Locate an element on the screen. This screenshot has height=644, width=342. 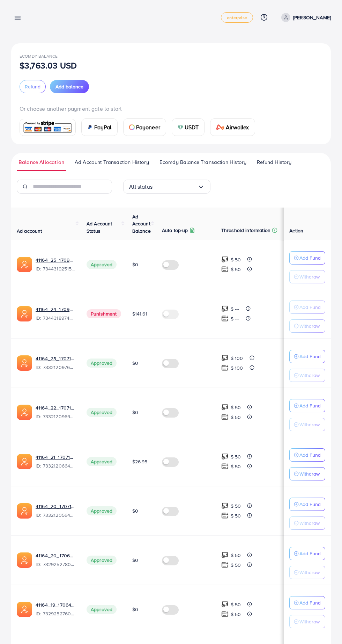
span: PayPal is located at coordinates (103, 127).